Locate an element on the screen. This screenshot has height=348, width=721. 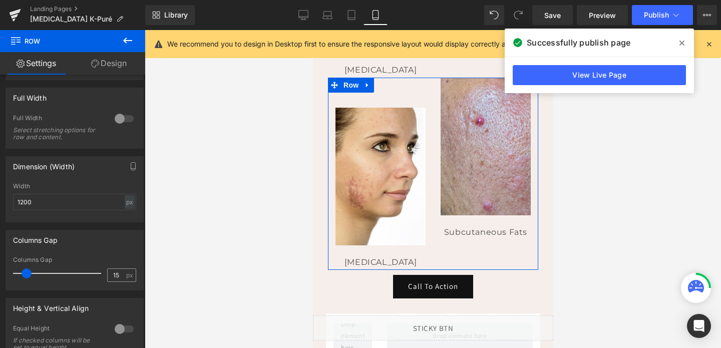
a: View Live Page is located at coordinates (599, 75).